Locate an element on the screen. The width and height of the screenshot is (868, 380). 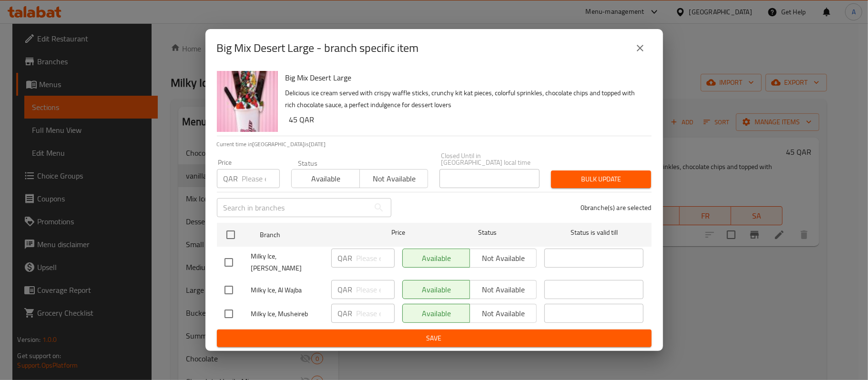
span: Not available is located at coordinates (393, 179).